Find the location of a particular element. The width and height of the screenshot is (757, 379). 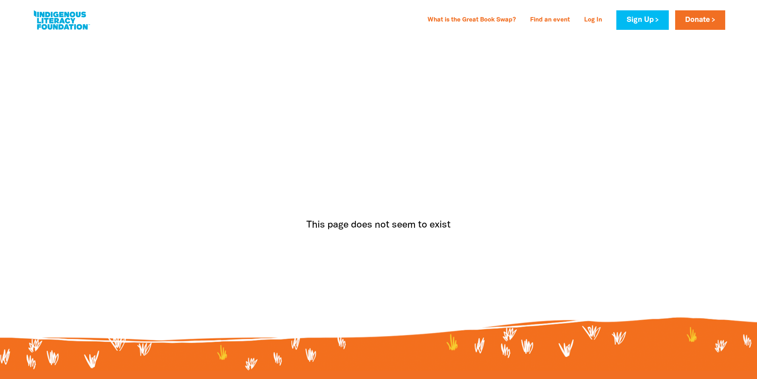

a: Find an event is located at coordinates (550, 20).